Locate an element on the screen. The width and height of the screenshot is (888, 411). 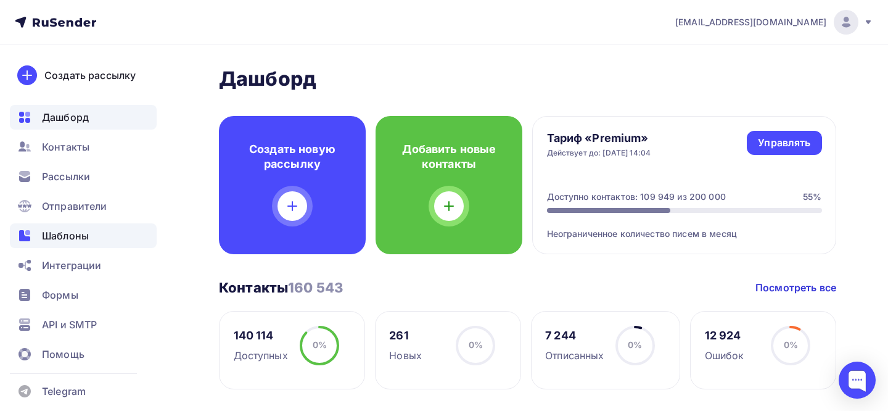
a: Формы is located at coordinates (83, 295).